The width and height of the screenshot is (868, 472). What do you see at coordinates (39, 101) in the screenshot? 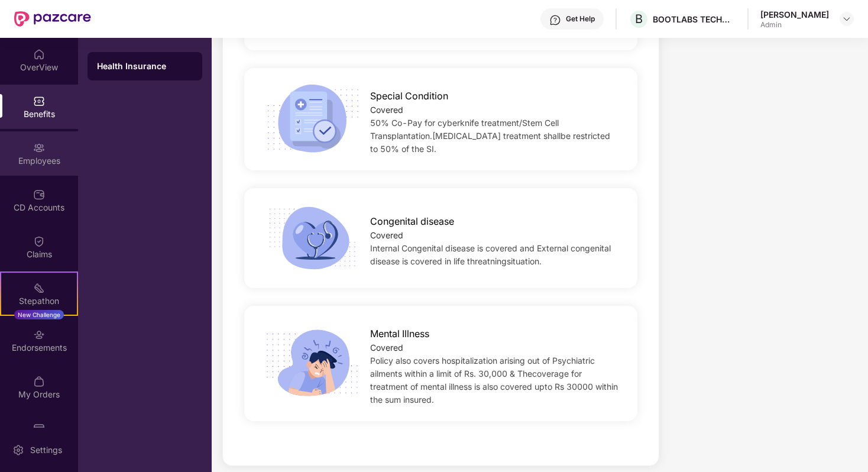
I see `img: svg+xml;base64,PHN2ZyBpZD0iQmVuZWZpdHMiIHhtbG5zPSJodHRwOi8vd3d3LnczLm9yZy8yMDAwL3N2ZyIgd2lkdGg9Ij...` at bounding box center [39, 101].